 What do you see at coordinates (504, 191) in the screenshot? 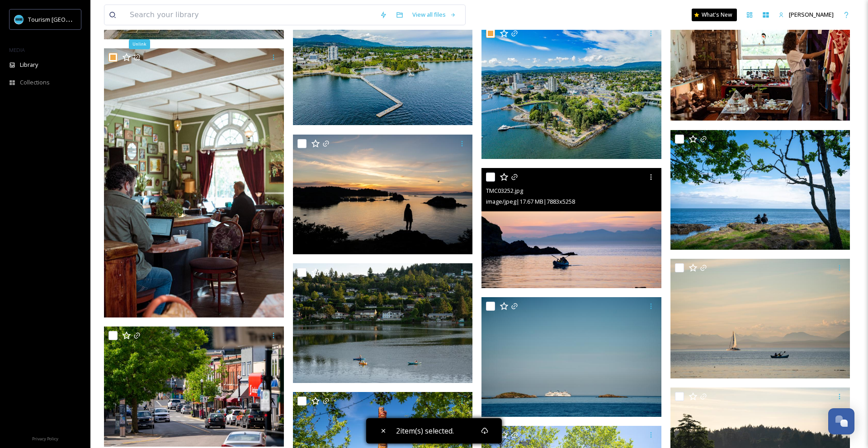
I see `span: TMC03252.jpg` at bounding box center [504, 191].